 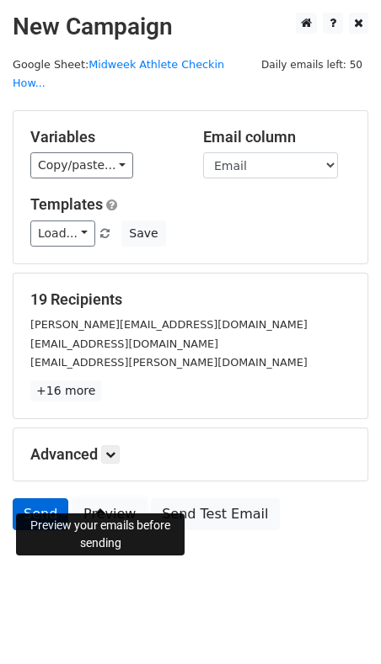 I want to click on h5: Variables, so click(x=104, y=137).